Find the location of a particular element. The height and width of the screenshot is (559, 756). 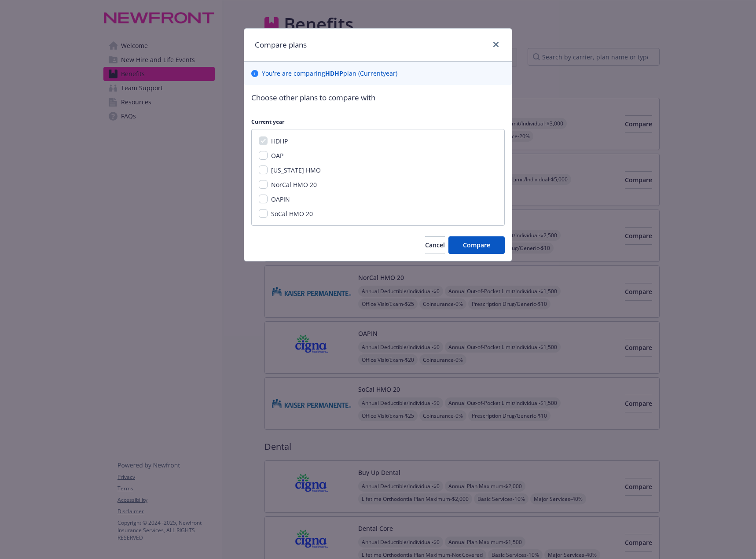

h1: Compare plans is located at coordinates (281, 45).